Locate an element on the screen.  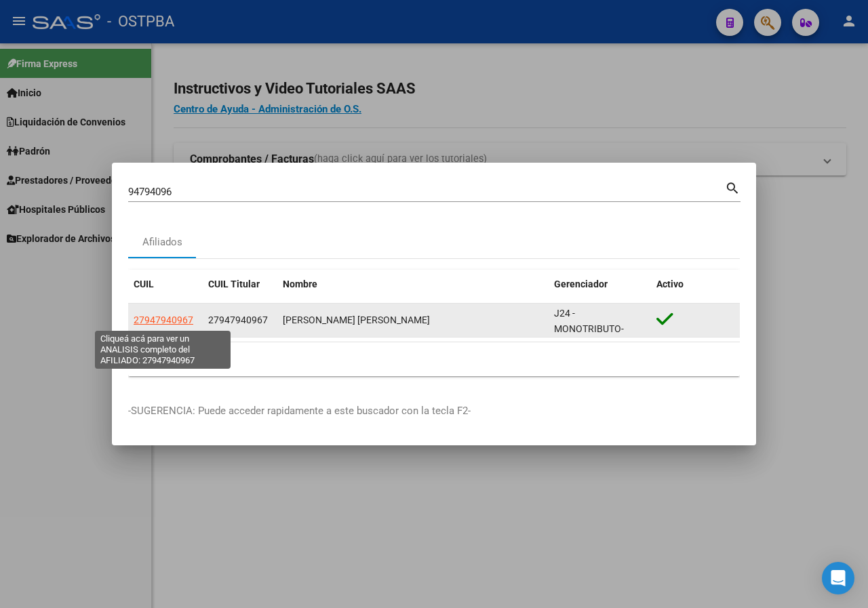
datatable-header-cell: Activo is located at coordinates (695, 284).